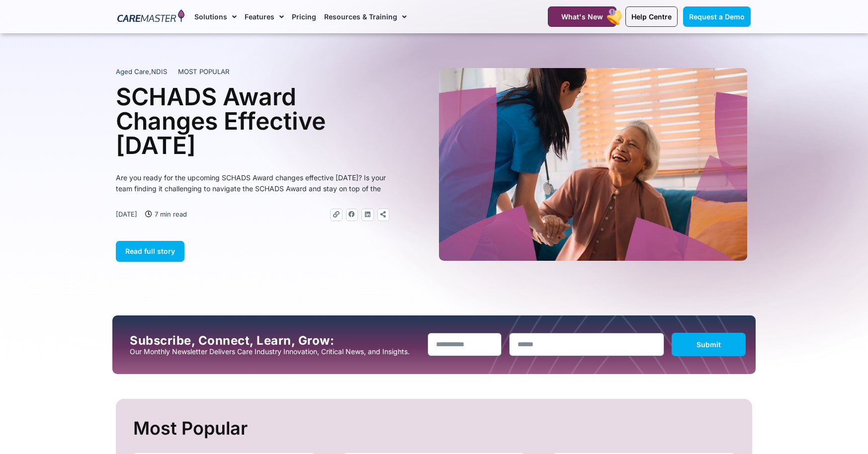 This screenshot has width=868, height=454. Describe the element at coordinates (151, 17) in the screenshot. I see `img: CareMaster Logo` at that location.